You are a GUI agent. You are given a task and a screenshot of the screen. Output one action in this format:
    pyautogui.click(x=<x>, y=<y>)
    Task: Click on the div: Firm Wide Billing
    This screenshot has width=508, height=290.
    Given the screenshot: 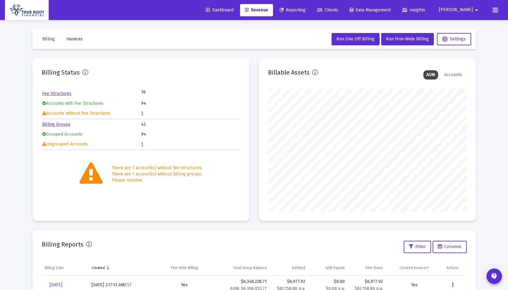 What is the action you would take?
    pyautogui.click(x=184, y=267)
    